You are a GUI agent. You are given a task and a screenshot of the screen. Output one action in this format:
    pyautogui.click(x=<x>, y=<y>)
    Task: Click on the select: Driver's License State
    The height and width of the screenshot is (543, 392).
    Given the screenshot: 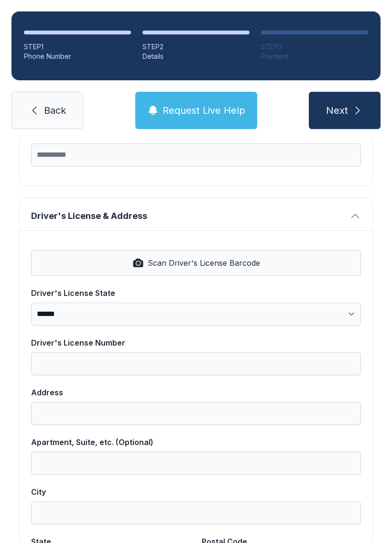 What is the action you would take?
    pyautogui.click(x=196, y=314)
    